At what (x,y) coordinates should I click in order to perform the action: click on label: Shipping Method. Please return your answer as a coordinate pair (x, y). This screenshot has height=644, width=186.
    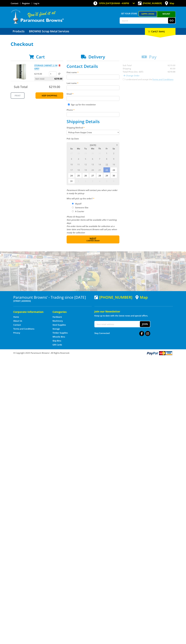
    Looking at the image, I should click on (93, 128).